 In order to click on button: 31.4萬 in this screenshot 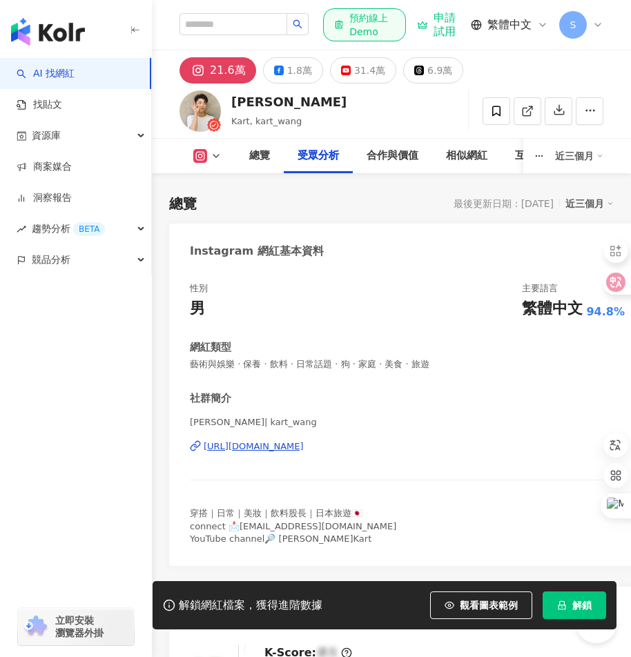, I will do `click(363, 70)`.